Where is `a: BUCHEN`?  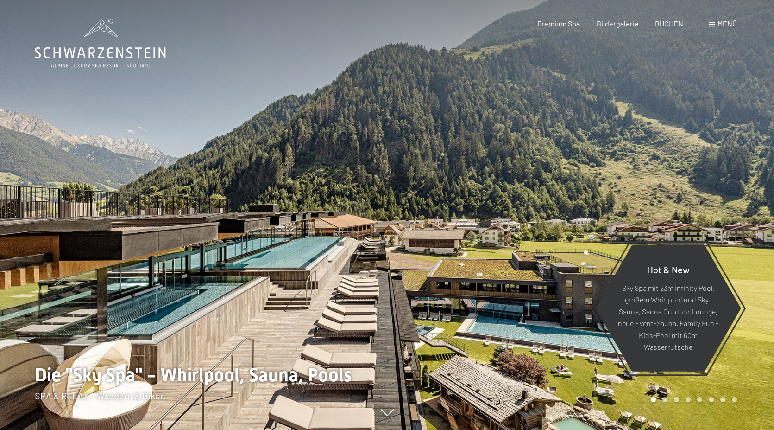
a: BUCHEN is located at coordinates (669, 23).